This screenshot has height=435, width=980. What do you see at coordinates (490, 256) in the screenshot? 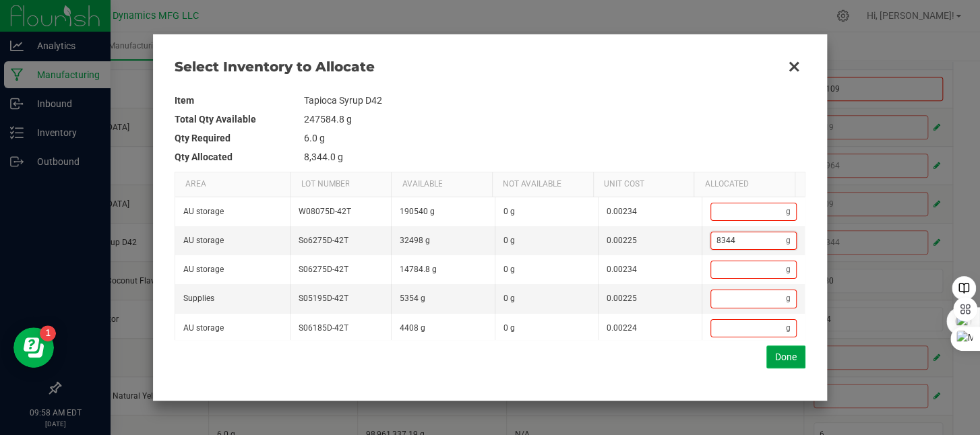
I see `div: Data table` at bounding box center [490, 256].